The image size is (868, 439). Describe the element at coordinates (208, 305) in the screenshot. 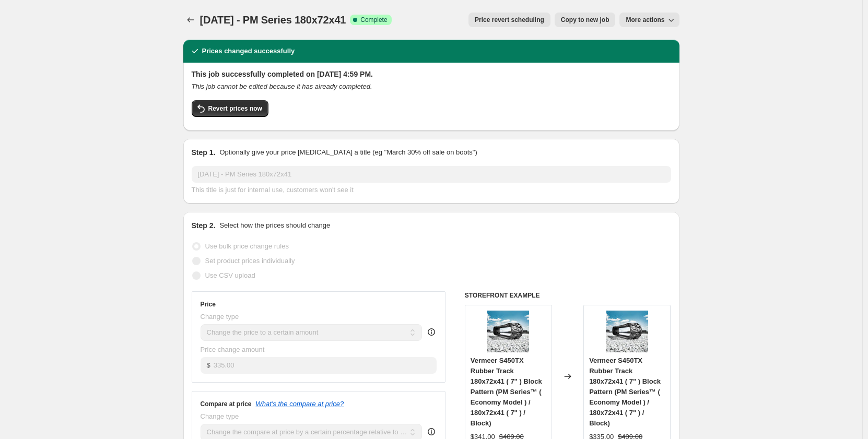

I see `h3: Price` at that location.